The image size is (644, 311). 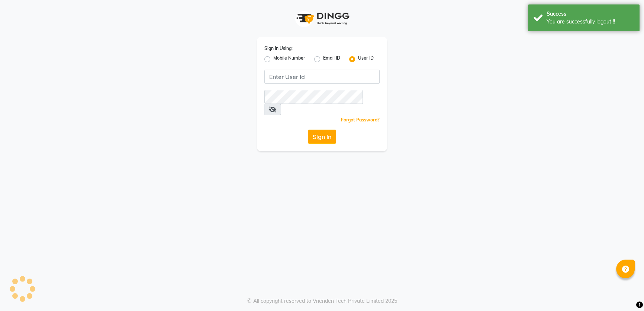 What do you see at coordinates (360, 120) in the screenshot?
I see `a: Forgot Password?` at bounding box center [360, 120].